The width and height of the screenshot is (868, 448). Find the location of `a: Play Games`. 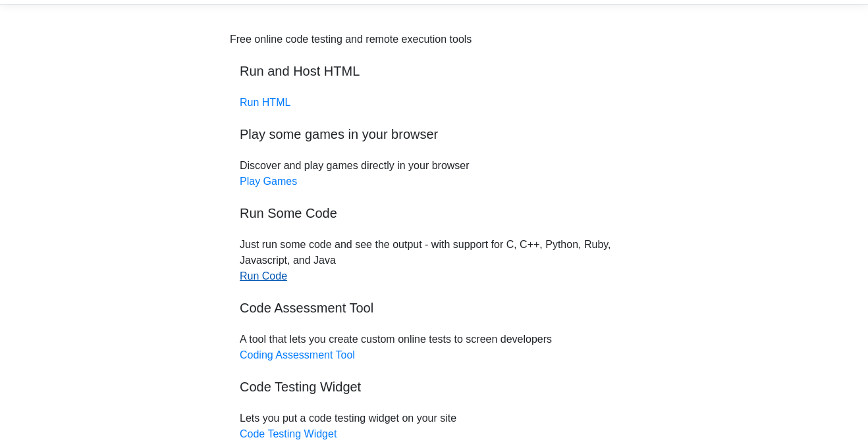

a: Play Games is located at coordinates (268, 181).